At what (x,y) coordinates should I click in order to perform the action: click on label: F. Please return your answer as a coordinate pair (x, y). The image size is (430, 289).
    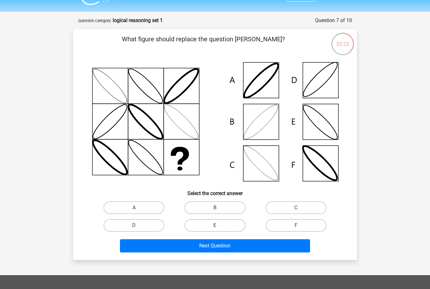
    Looking at the image, I should click on (296, 225).